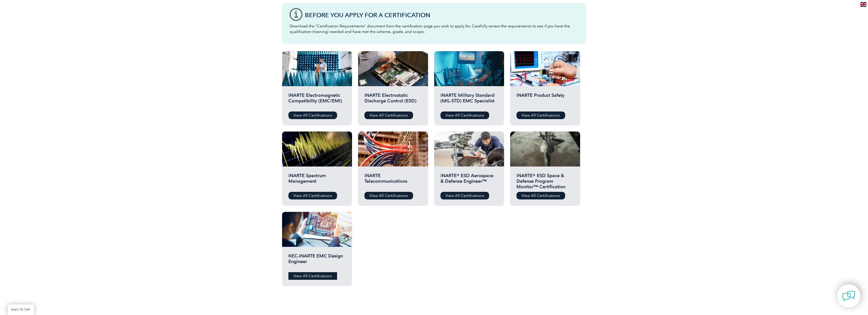 The image size is (868, 315). Describe the element at coordinates (442, 15) in the screenshot. I see `h3: Before You Apply For a Certification` at that location.